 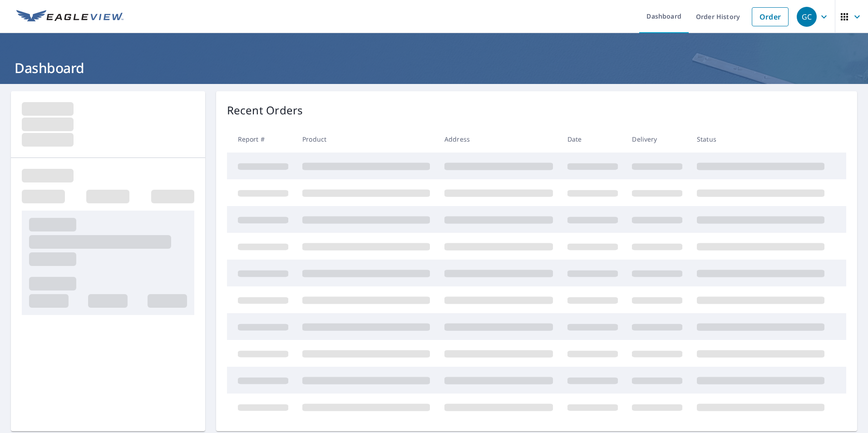 I want to click on th: Address, so click(x=498, y=139).